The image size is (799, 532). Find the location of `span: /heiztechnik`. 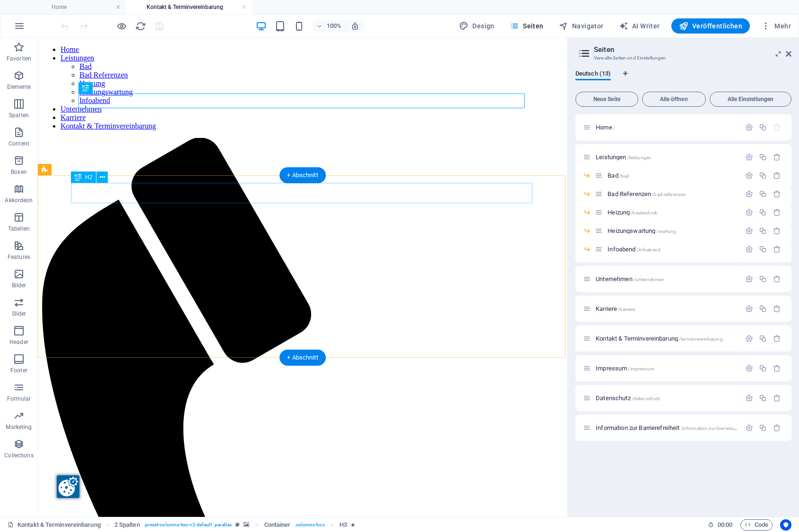

span: /heiztechnik is located at coordinates (644, 213).